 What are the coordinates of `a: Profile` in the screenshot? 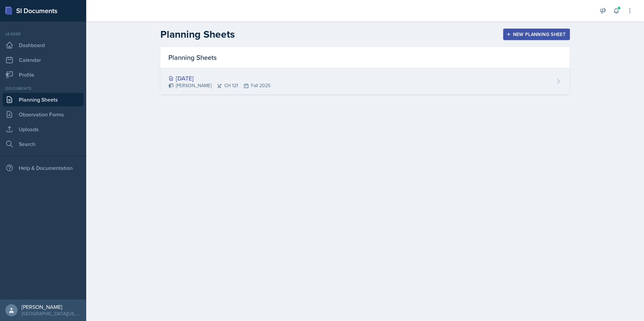 It's located at (43, 75).